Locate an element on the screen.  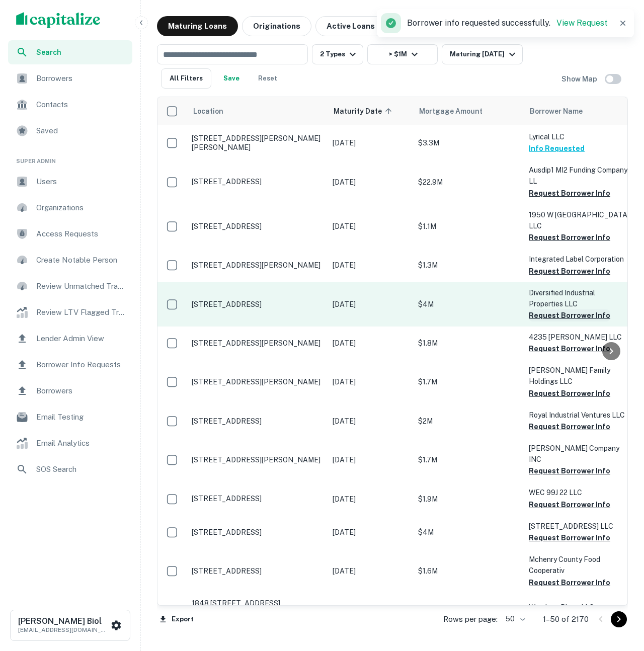
span: SOS Search is located at coordinates (81, 469).